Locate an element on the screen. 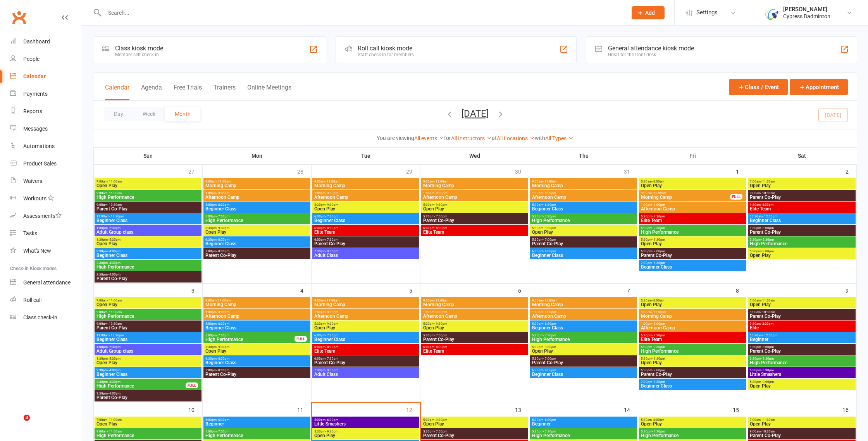 This screenshot has height=441, width=868. th: Tue is located at coordinates (366, 156).